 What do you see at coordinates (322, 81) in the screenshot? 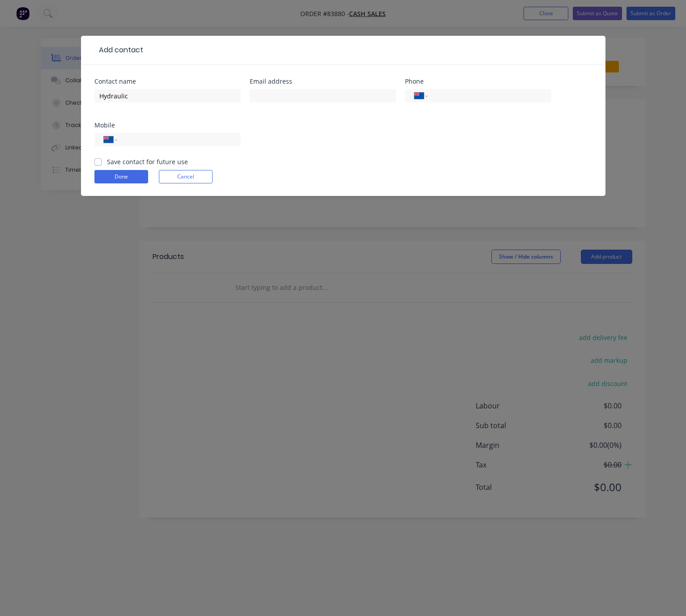
I see `div: Email address` at bounding box center [322, 81].